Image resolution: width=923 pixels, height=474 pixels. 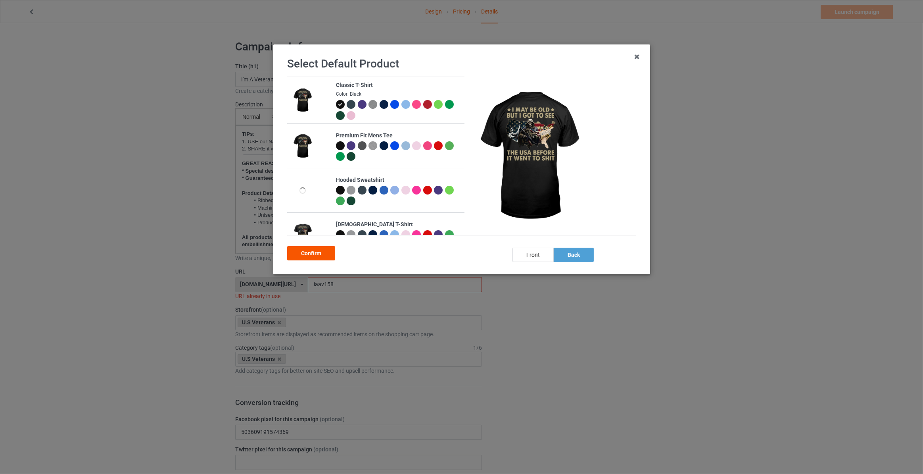 What do you see at coordinates (398, 94) in the screenshot?
I see `div: Color: Black` at bounding box center [398, 94].